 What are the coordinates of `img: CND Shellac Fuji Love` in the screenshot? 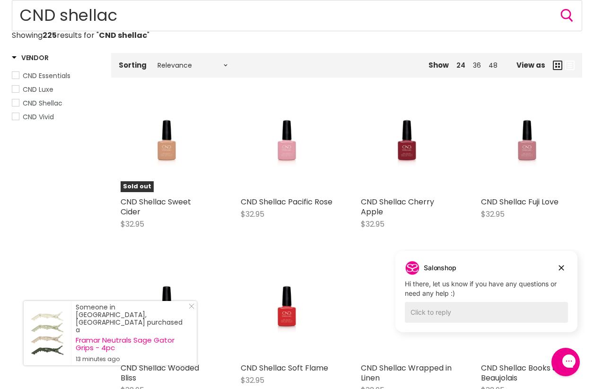 It's located at (527, 146).